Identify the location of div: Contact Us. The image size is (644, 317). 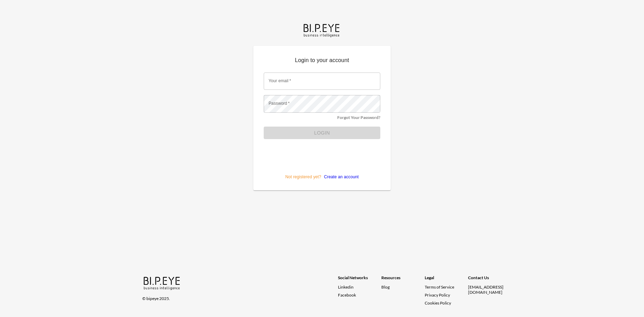
(489, 279).